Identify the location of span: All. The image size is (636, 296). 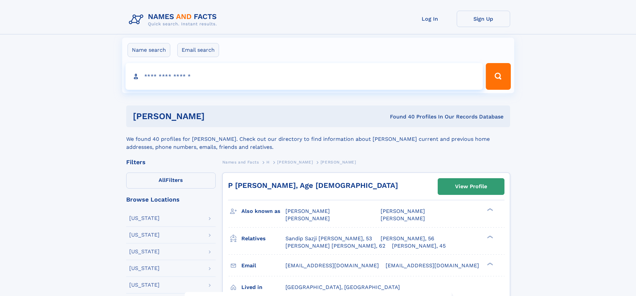
(162, 180).